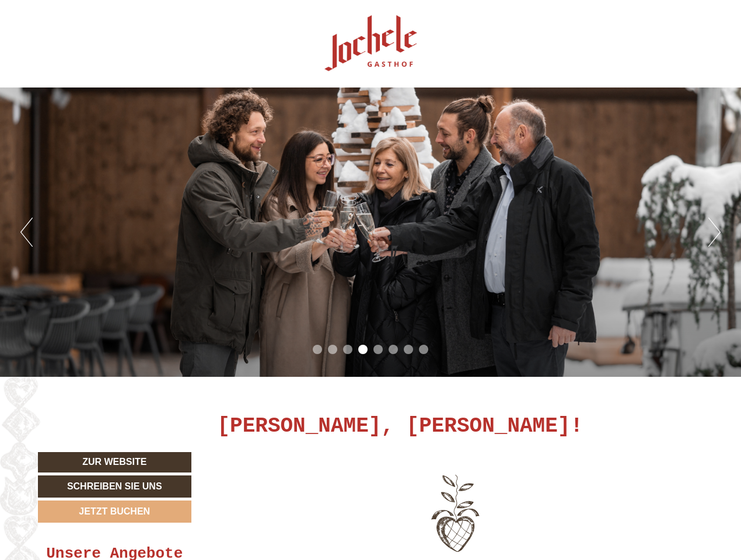 This screenshot has height=560, width=741. I want to click on a: Schreiben Sie uns, so click(114, 486).